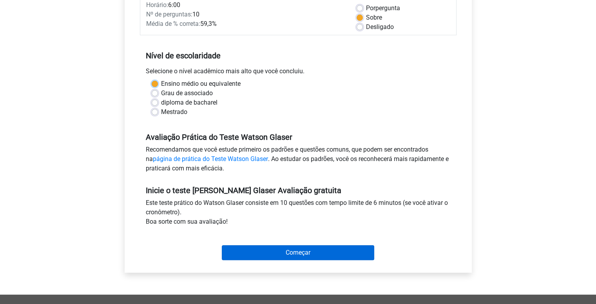  Describe the element at coordinates (387, 8) in the screenshot. I see `font: pergunta` at that location.